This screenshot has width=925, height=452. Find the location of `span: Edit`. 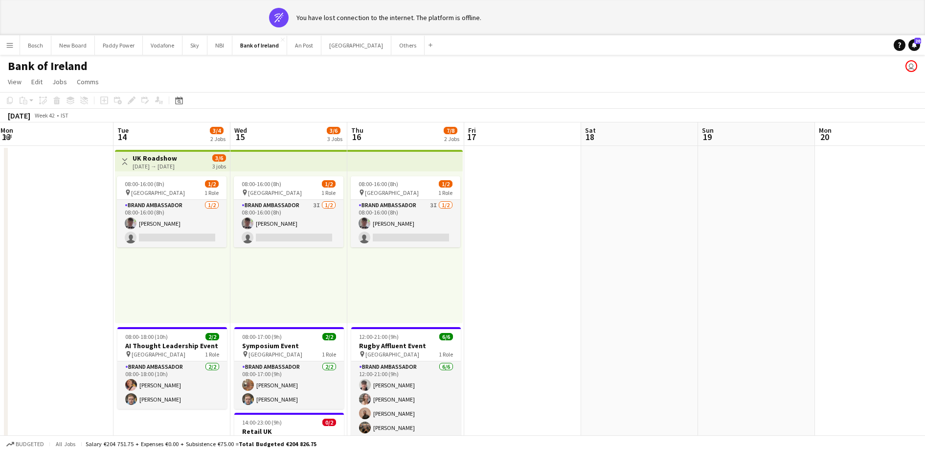

span: Edit is located at coordinates (37, 82).